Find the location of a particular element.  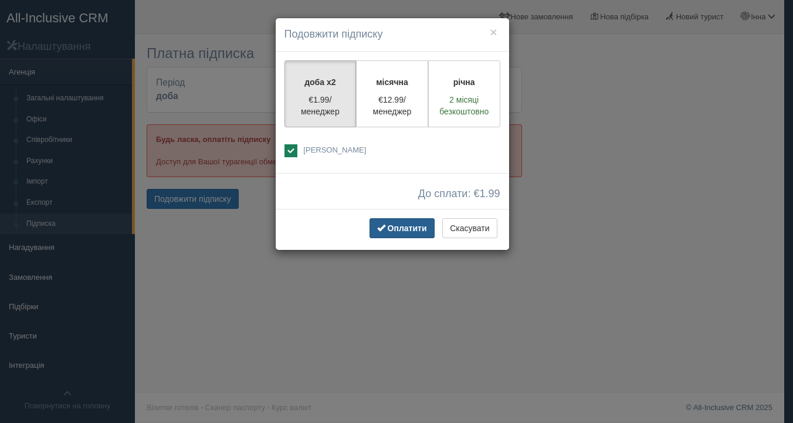

p: доба x2 is located at coordinates (320, 82).